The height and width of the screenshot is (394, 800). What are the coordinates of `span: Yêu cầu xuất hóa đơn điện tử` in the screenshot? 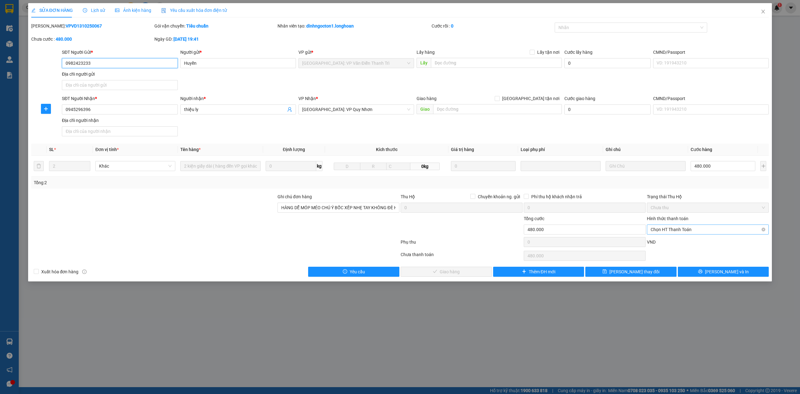 It's located at (194, 10).